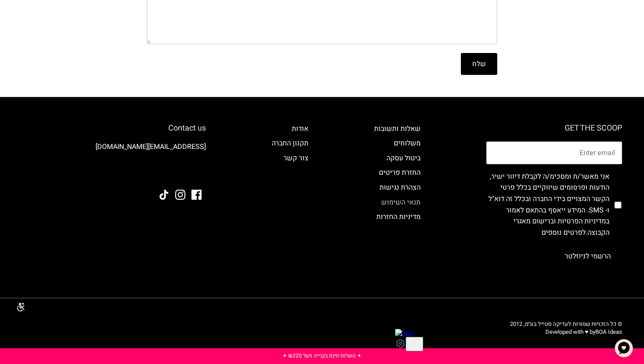 The image size is (644, 364). What do you see at coordinates (180, 194) in the screenshot?
I see `a: Instagram` at bounding box center [180, 194].